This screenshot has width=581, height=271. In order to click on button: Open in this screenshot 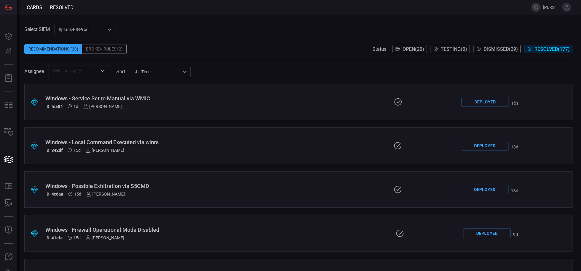, I will do `click(103, 71)`.